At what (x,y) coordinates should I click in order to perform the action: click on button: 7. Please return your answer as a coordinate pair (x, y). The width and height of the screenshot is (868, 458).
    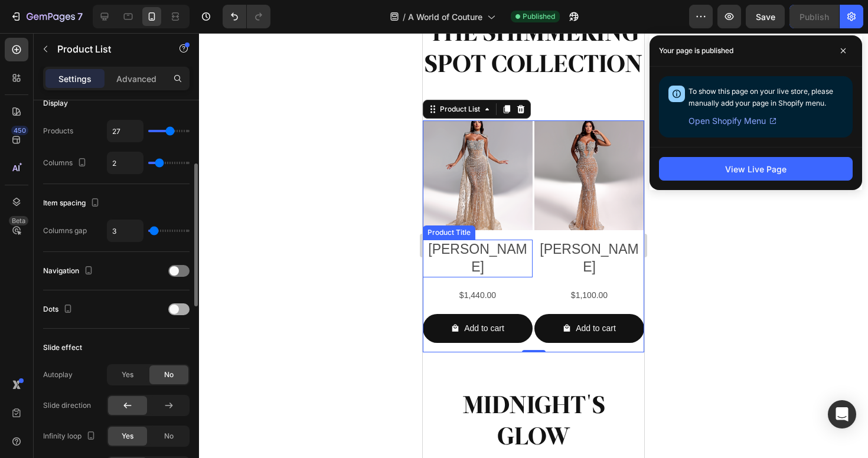
    Looking at the image, I should click on (46, 17).